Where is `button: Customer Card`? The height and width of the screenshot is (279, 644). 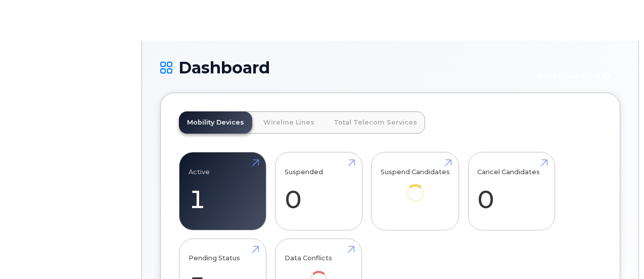
button: Customer Card is located at coordinates (575, 75).